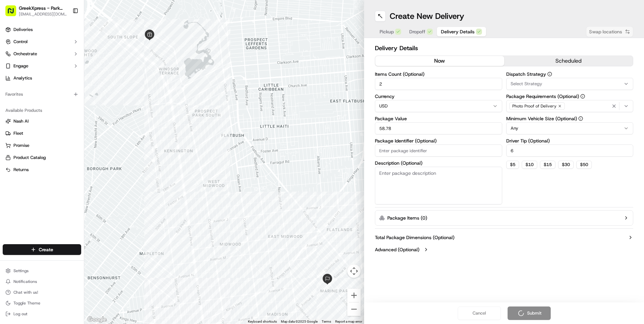  Describe the element at coordinates (21, 122) in the screenshot. I see `span: Nash AI` at that location.